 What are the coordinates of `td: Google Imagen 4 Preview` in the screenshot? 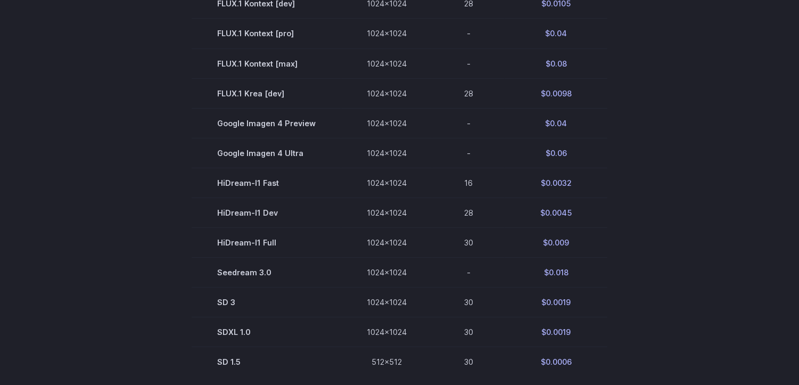 It's located at (266, 123).